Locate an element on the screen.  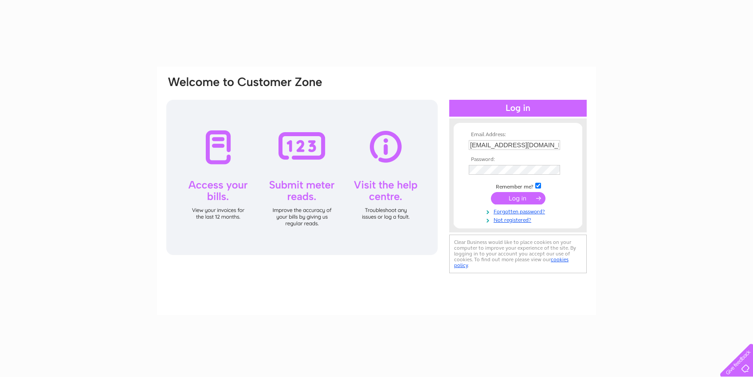
th: Password: is located at coordinates (518, 160).